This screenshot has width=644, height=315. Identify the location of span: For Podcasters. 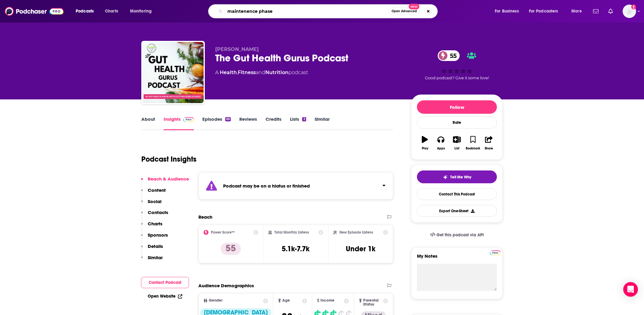
(544, 11).